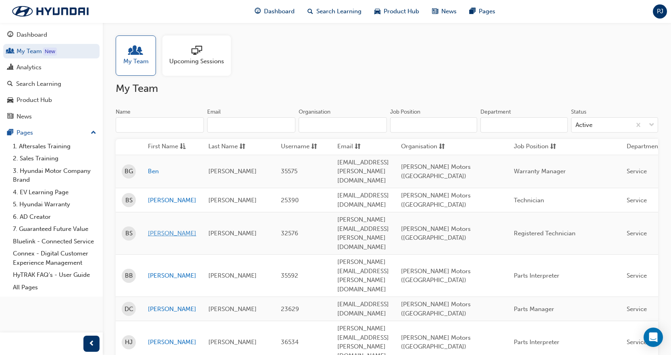  I want to click on span: BB, so click(129, 276).